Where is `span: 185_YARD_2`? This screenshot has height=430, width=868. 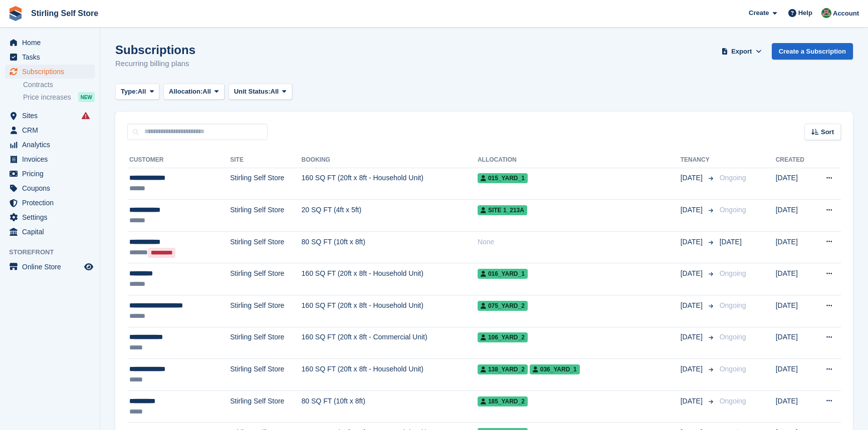 span: 185_YARD_2 is located at coordinates (503, 402).